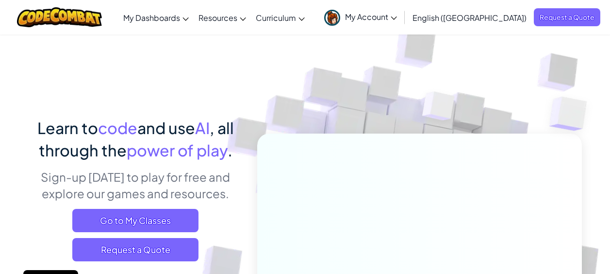 Image resolution: width=610 pixels, height=274 pixels. I want to click on span: Resources, so click(218, 17).